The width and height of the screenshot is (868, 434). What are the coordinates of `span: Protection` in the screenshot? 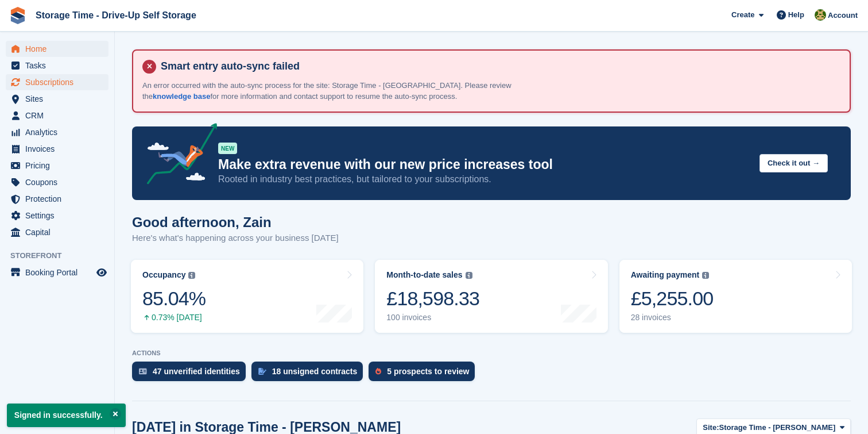 It's located at (60, 198).